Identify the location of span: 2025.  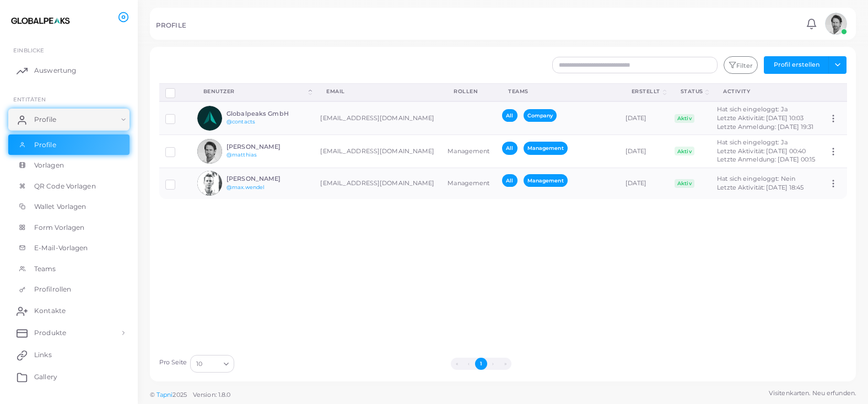
(179, 395).